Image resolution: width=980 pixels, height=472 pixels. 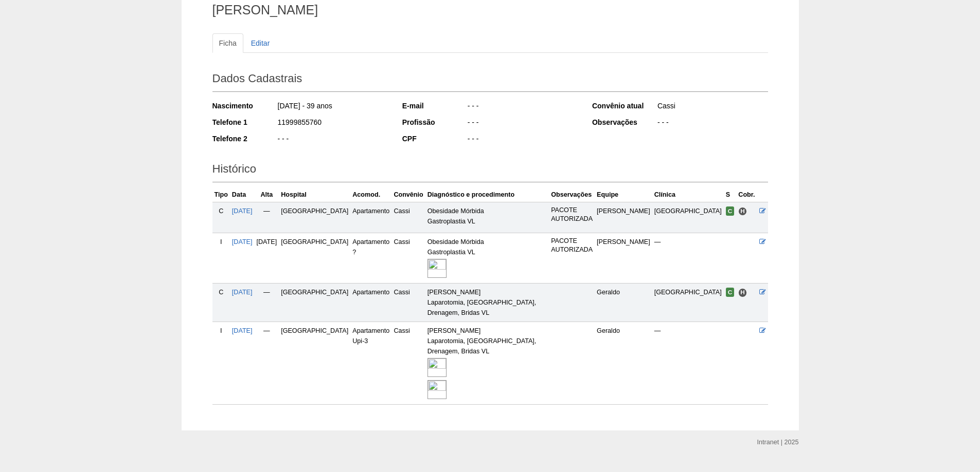 I want to click on div: Observações, so click(x=624, y=122).